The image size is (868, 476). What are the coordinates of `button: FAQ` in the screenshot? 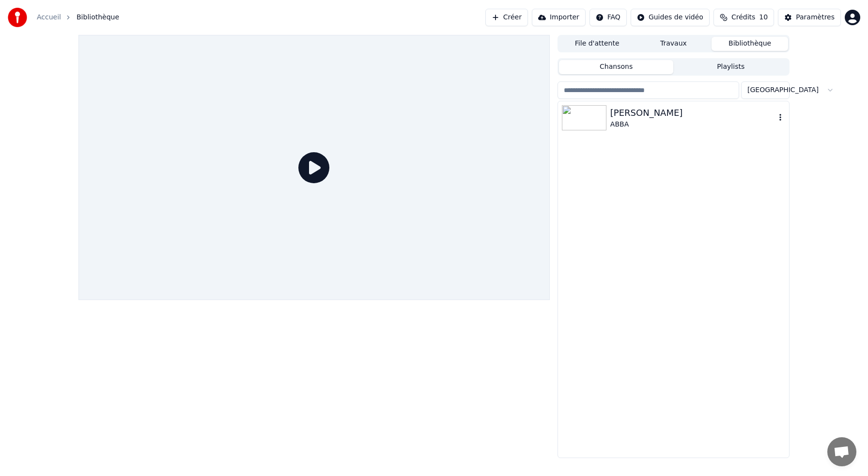 It's located at (608, 18).